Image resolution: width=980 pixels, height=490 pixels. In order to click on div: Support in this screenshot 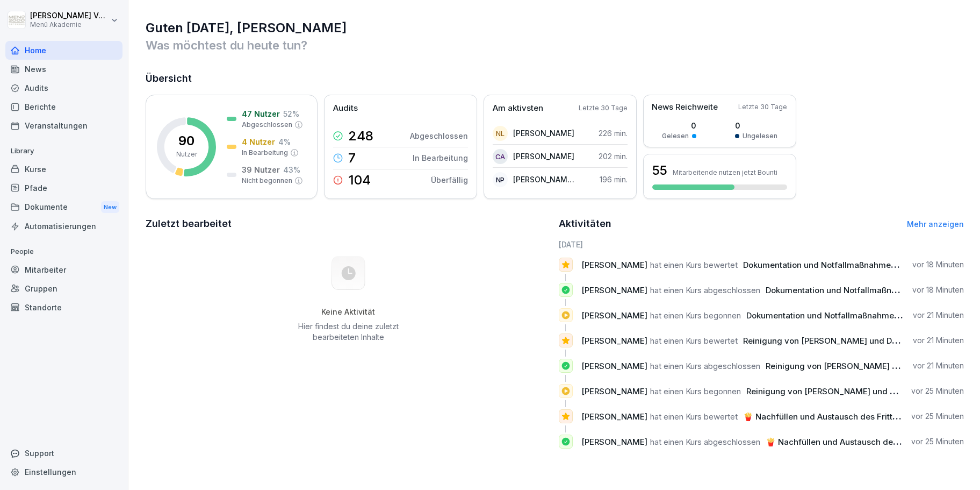, I will do `click(64, 453)`.